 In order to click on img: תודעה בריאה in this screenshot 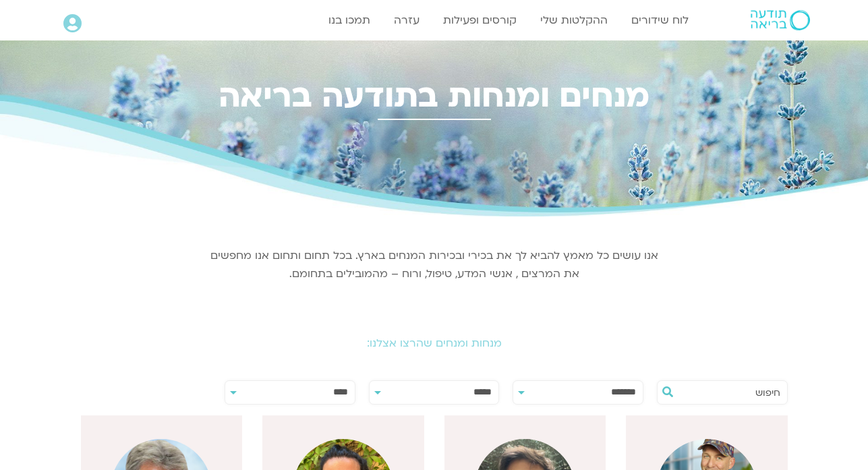, I will do `click(780, 20)`.